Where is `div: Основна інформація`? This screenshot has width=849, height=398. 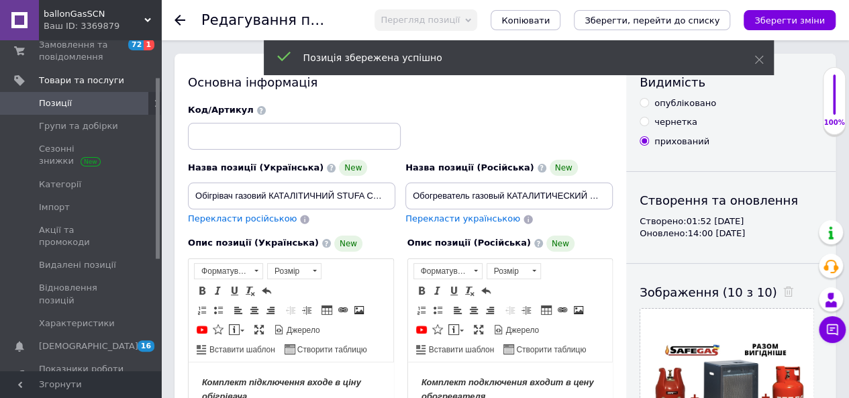 div: Основна інформація is located at coordinates (400, 82).